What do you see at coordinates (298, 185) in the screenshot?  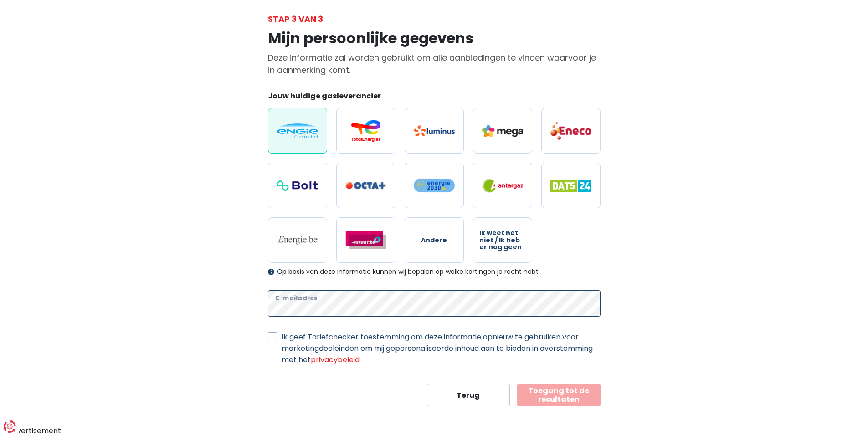 I see `img: Bolt` at bounding box center [298, 185].